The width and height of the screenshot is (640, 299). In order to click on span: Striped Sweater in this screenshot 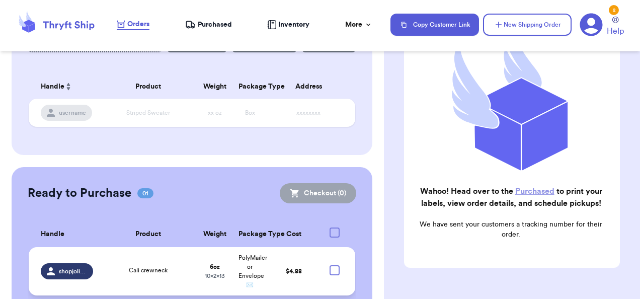, I will do `click(148, 113)`.